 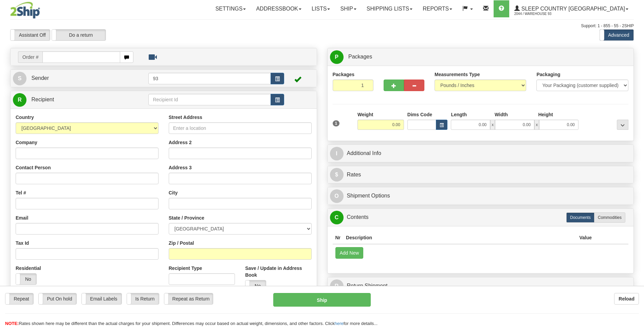 I want to click on span: 1, so click(x=336, y=124).